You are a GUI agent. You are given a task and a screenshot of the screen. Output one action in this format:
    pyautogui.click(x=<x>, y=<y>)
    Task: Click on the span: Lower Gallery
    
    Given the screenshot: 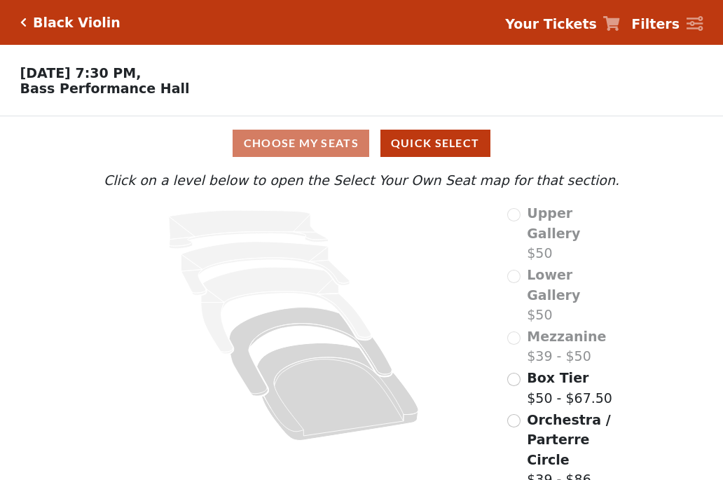 What is the action you would take?
    pyautogui.click(x=553, y=284)
    